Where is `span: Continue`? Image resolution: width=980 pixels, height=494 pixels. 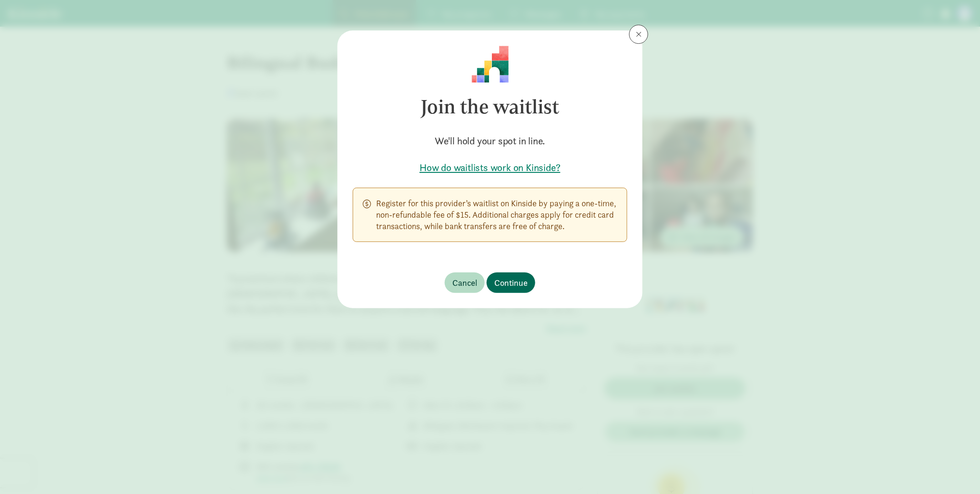 span: Continue is located at coordinates (511, 283).